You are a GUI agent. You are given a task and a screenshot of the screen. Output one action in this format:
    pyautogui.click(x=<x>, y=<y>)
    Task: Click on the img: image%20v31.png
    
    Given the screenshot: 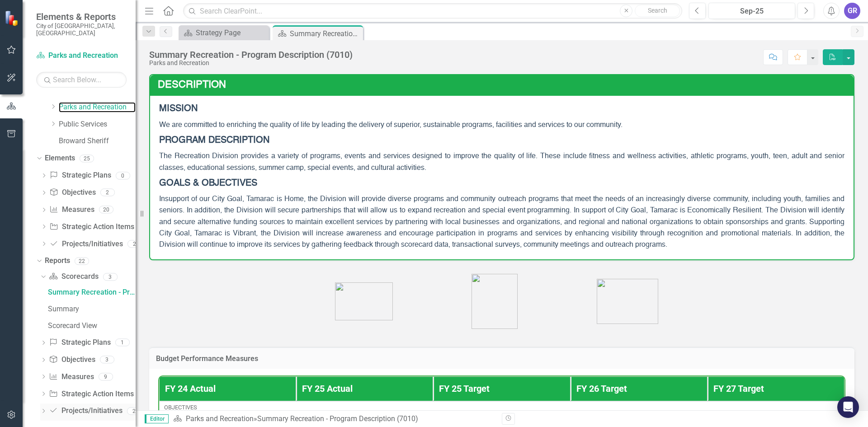 What is the action you would take?
    pyautogui.click(x=364, y=302)
    